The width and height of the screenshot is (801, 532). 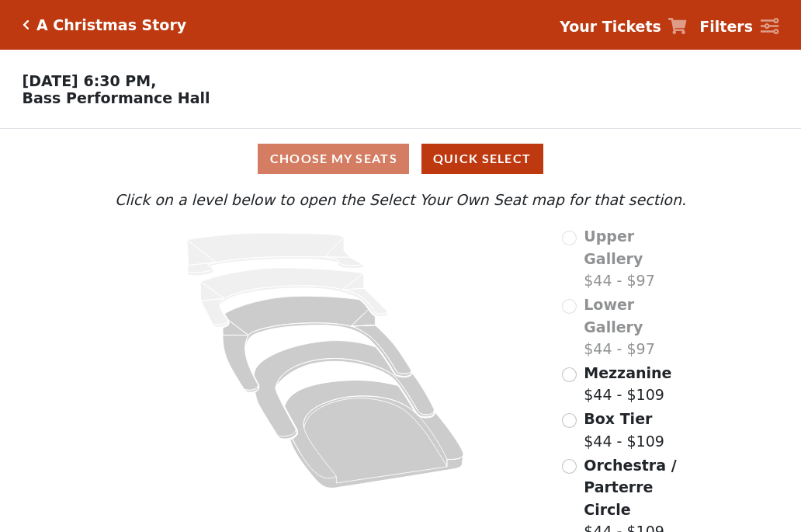 I want to click on path: Lower Gallery - Seats Available: 0, so click(x=295, y=297).